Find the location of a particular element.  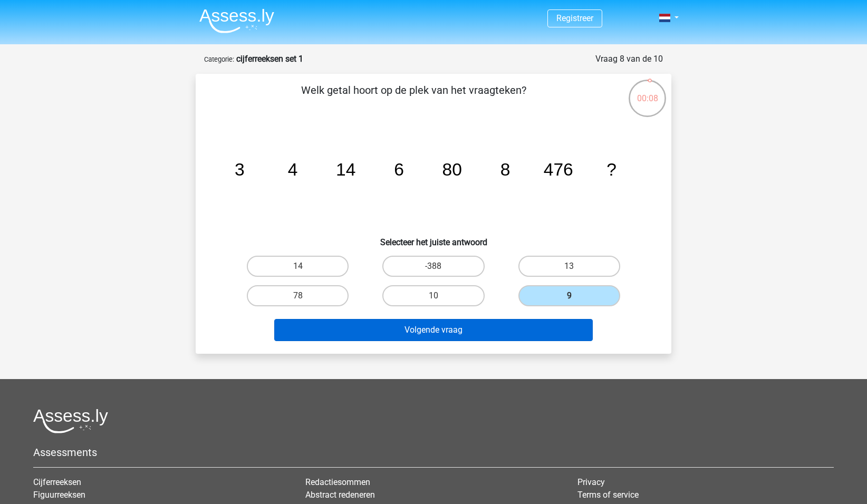

label: 78 is located at coordinates (298, 296).